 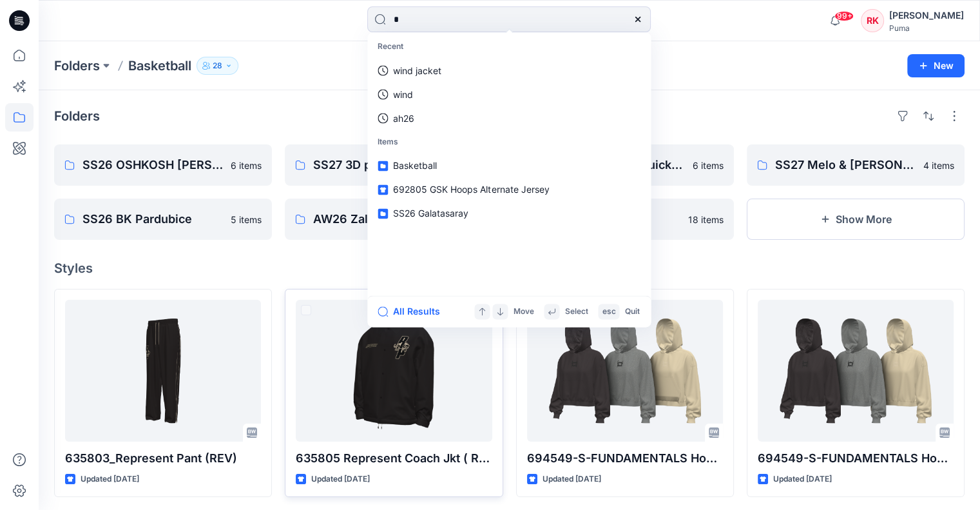 What do you see at coordinates (509, 166) in the screenshot?
I see `a: Basketball` at bounding box center [509, 166].